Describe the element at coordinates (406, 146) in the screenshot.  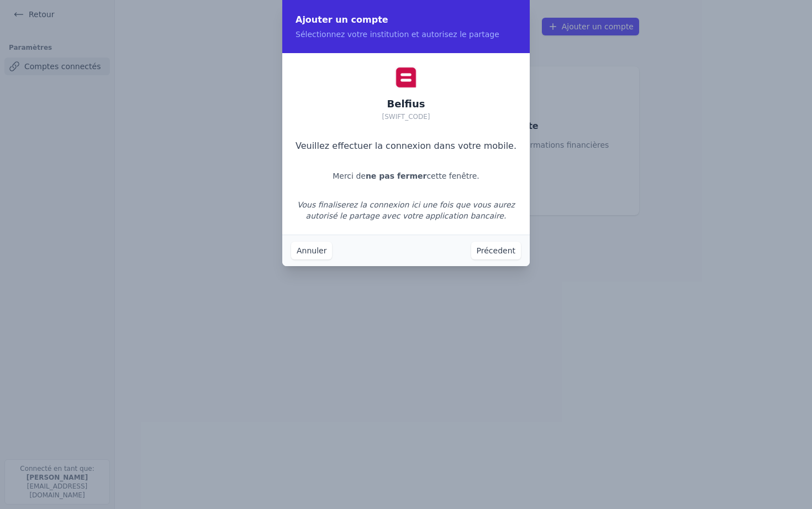
I see `p: Veuillez effectuer la connexion dans votre mobile.` at that location.